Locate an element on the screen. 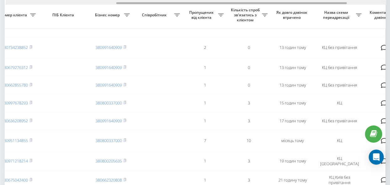  a: 380675042400 is located at coordinates (15, 180).